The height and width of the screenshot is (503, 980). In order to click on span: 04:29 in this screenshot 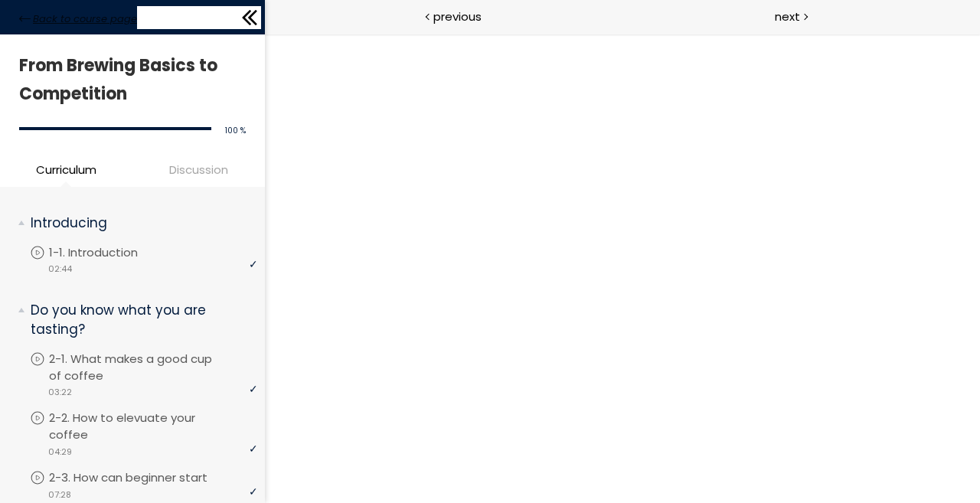, I will do `click(60, 452)`.